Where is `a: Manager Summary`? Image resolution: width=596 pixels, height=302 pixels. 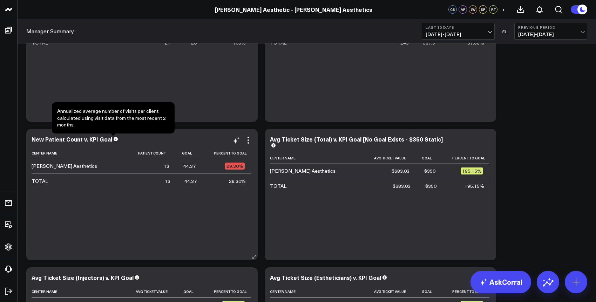
a: Manager Summary is located at coordinates (50, 31).